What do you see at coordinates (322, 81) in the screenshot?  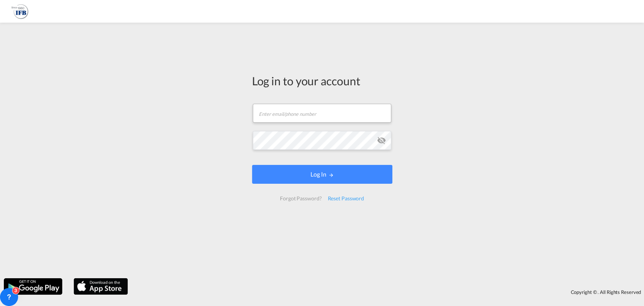 I see `div: Log in to your account` at bounding box center [322, 81].